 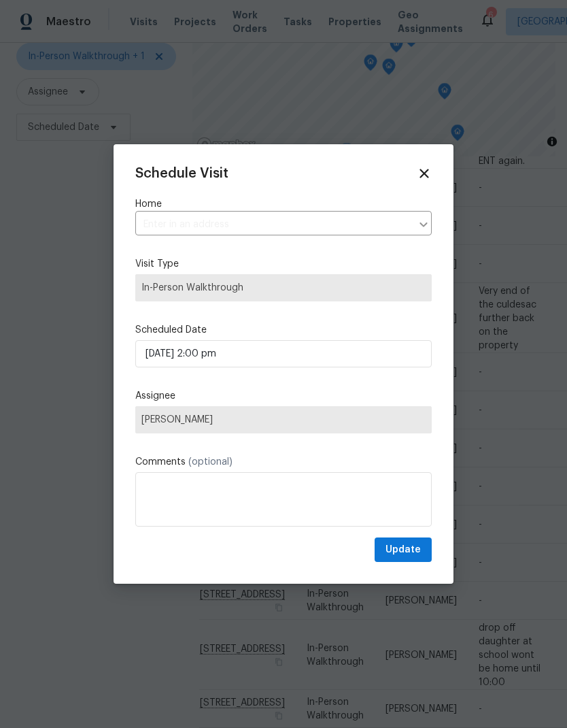 I want to click on span: Update, so click(x=404, y=550).